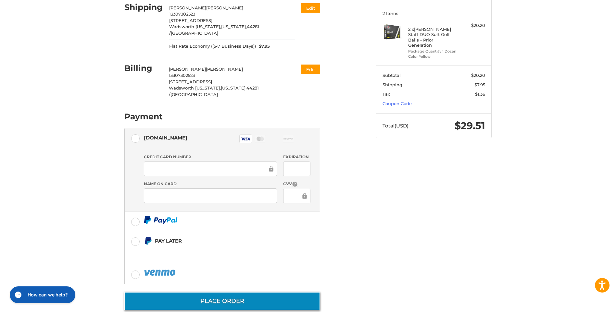  What do you see at coordinates (148, 241) in the screenshot?
I see `img: Pay Later icon` at bounding box center [148, 241].